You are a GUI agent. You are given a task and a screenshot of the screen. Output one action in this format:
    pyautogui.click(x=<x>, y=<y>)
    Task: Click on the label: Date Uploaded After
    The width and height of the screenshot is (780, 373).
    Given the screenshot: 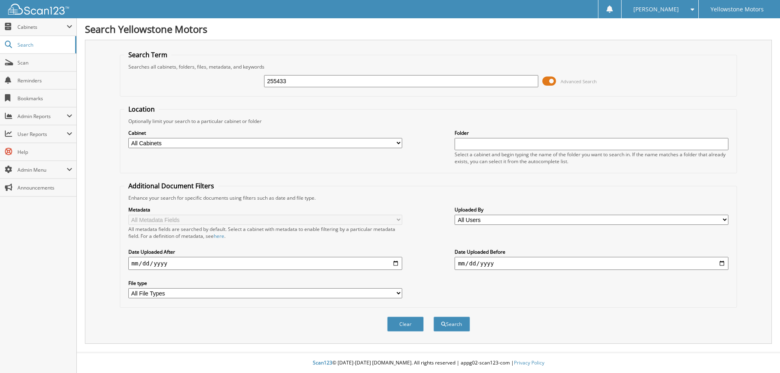 What is the action you would take?
    pyautogui.click(x=265, y=252)
    